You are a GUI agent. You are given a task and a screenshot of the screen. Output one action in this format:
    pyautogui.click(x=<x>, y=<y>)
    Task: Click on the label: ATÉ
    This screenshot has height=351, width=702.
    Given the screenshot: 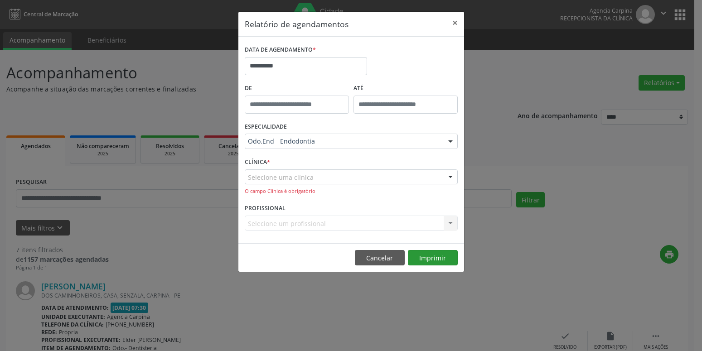 What is the action you would take?
    pyautogui.click(x=406, y=88)
    